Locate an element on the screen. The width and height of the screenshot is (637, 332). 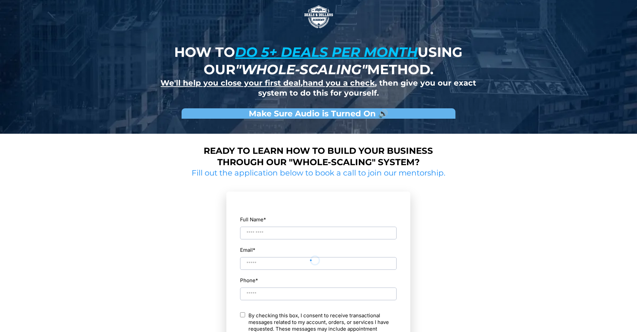
label: Full Name is located at coordinates (318, 219).